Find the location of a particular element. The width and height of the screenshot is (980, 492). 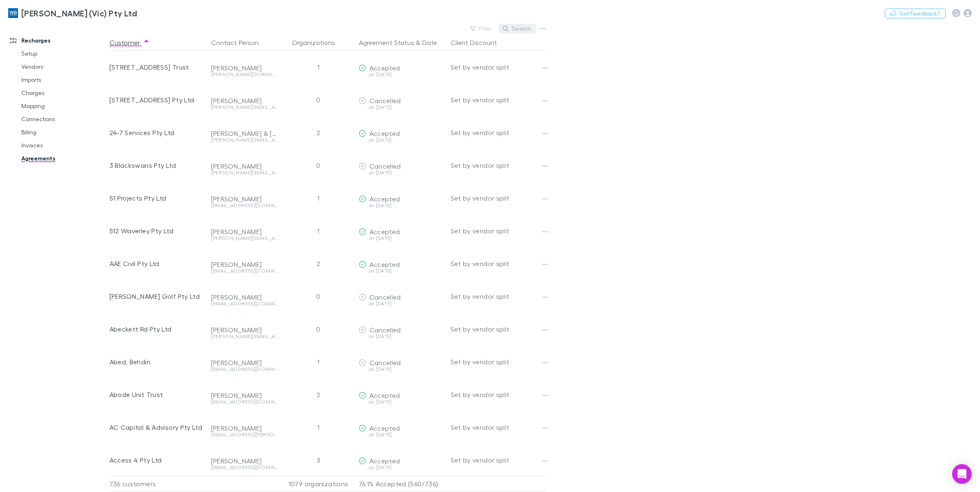

button: Search is located at coordinates (517, 29).